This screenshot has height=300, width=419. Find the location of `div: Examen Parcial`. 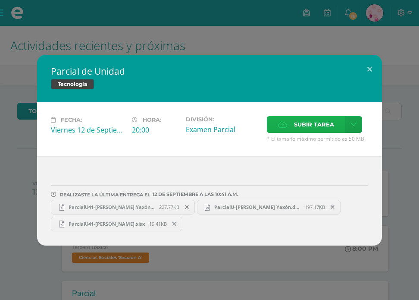

div: Examen Parcial is located at coordinates (223, 129).